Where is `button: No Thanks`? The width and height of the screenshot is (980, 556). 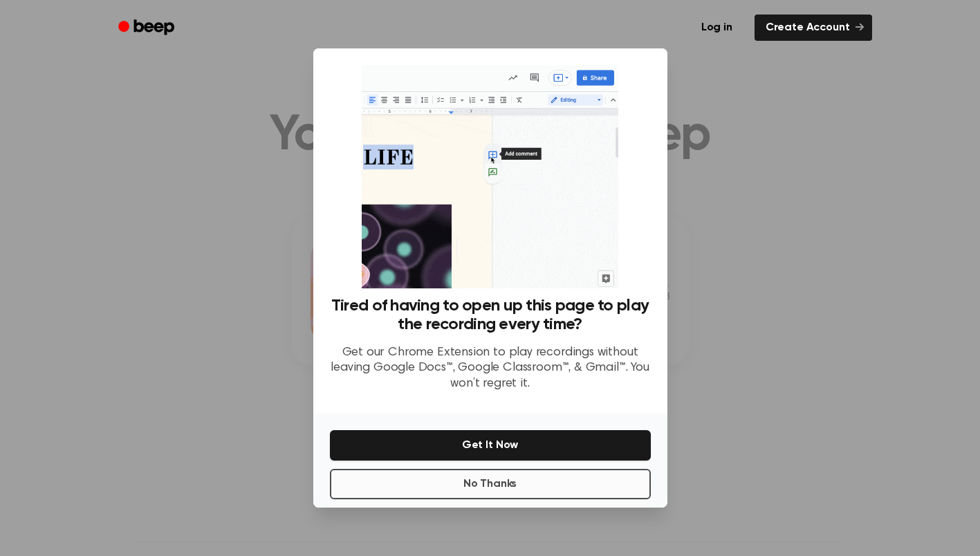 button: No Thanks is located at coordinates (490, 485).